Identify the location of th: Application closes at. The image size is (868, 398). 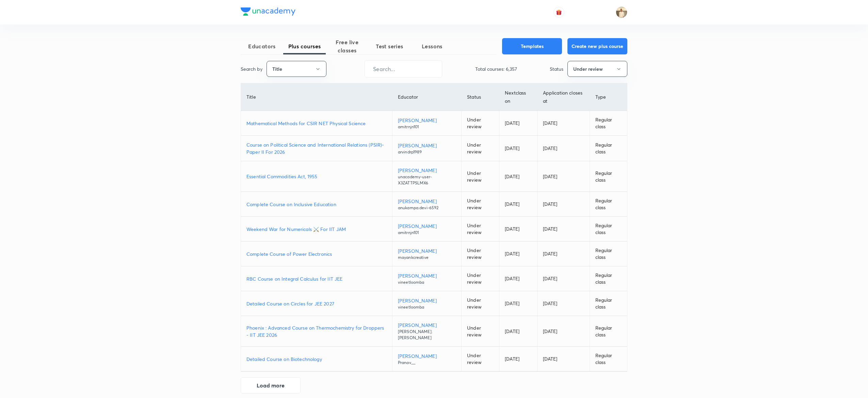
(563, 97).